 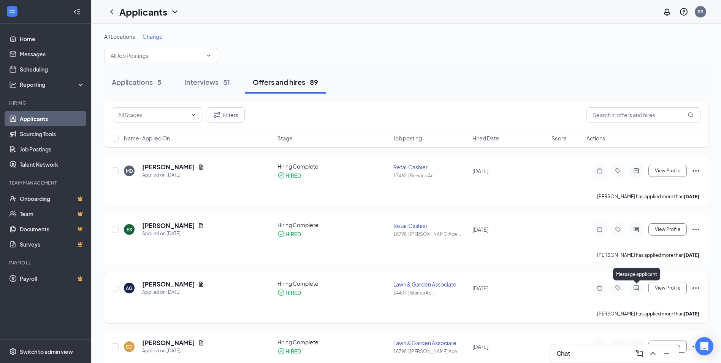 I want to click on button: Filter Filters, so click(x=225, y=115).